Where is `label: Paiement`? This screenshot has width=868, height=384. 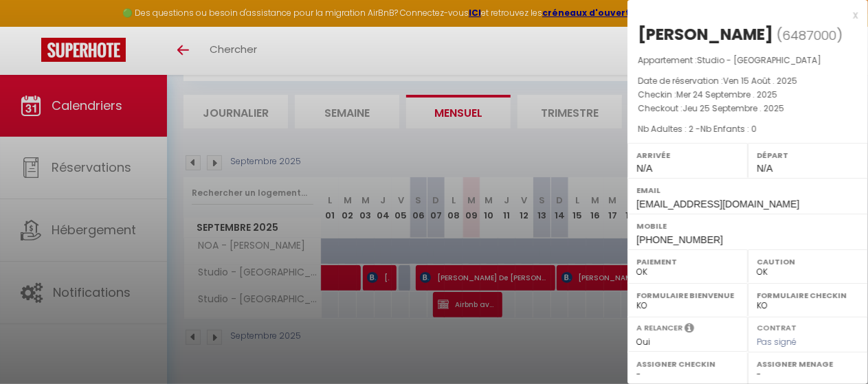
label: Paiement is located at coordinates (687, 261).